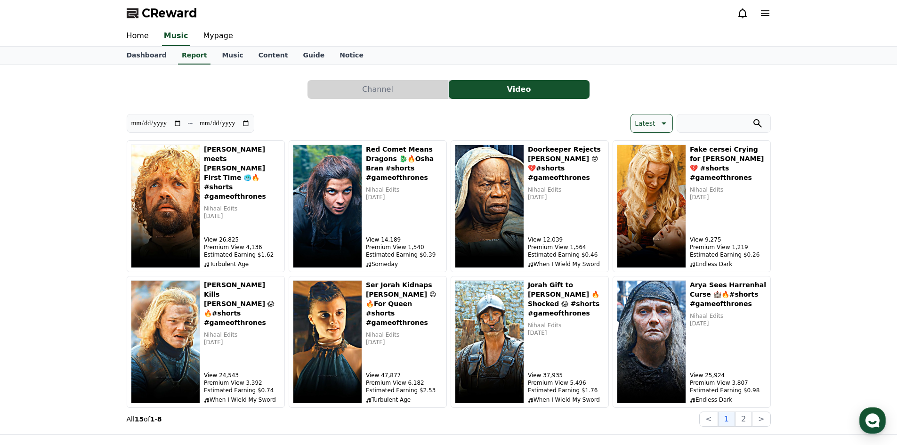 The image size is (897, 445). What do you see at coordinates (93, 310) in the screenshot?
I see `div: If you can clearly specify the style of music you want or provide example tracks for reference, w...` at bounding box center [93, 310].